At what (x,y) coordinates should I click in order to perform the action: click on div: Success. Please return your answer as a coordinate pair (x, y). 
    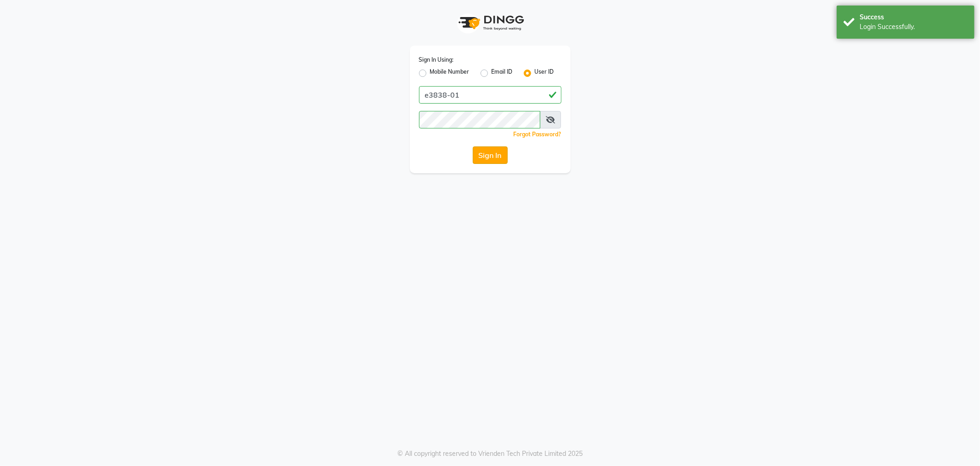
    Looking at the image, I should click on (914, 17).